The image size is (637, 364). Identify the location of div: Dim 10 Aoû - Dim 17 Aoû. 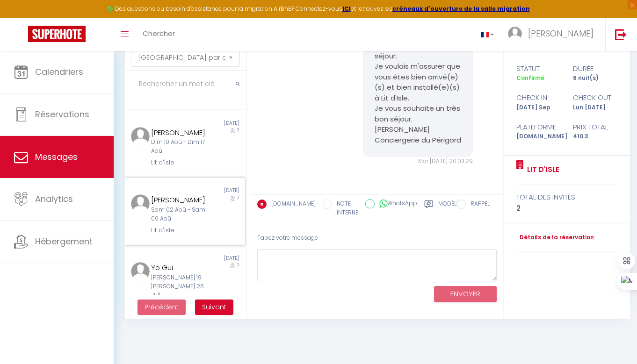
(180, 147).